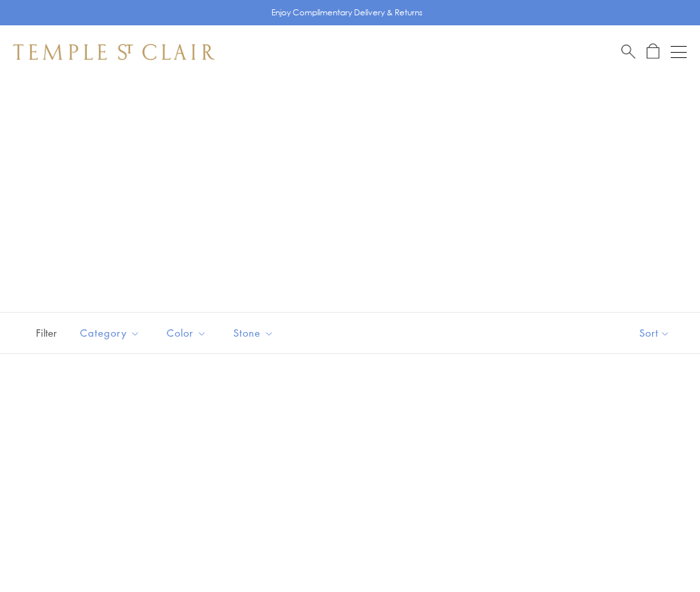  I want to click on span: Category, so click(112, 333).